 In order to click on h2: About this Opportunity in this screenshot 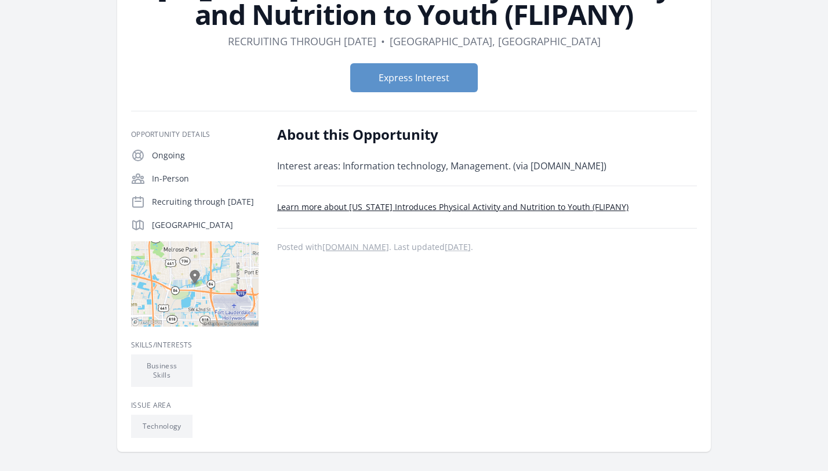, I will do `click(447, 135)`.